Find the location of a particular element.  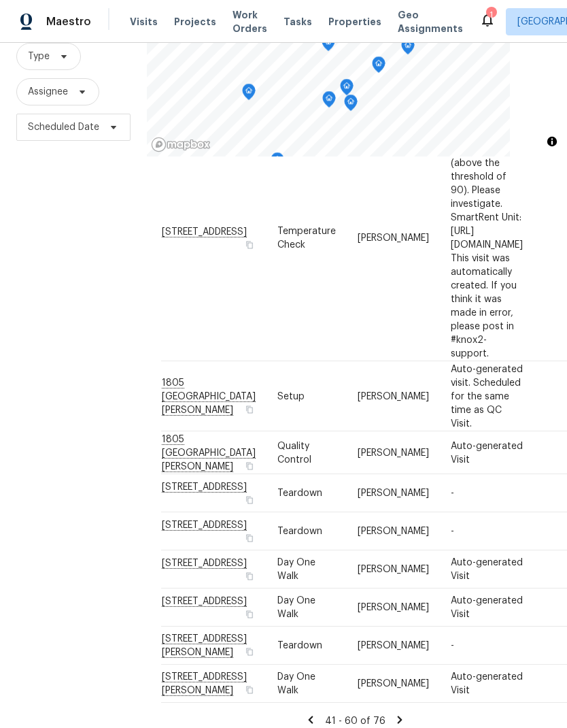

span: Toggle attribution is located at coordinates (553, 141).